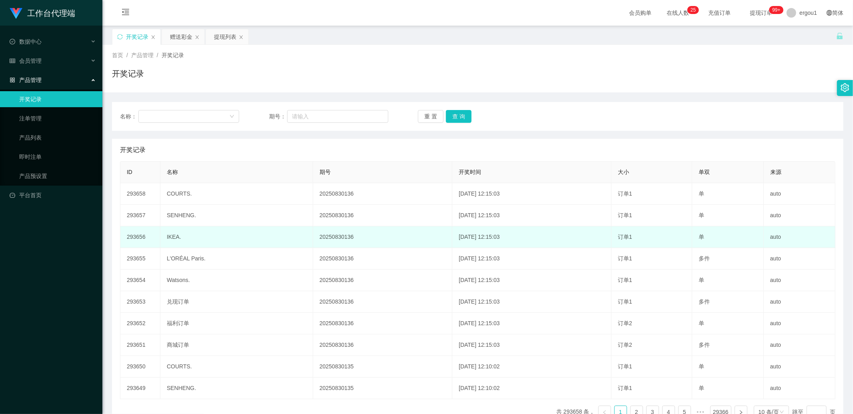 This screenshot has height=414, width=853. Describe the element at coordinates (431, 116) in the screenshot. I see `button: 重 置` at that location.